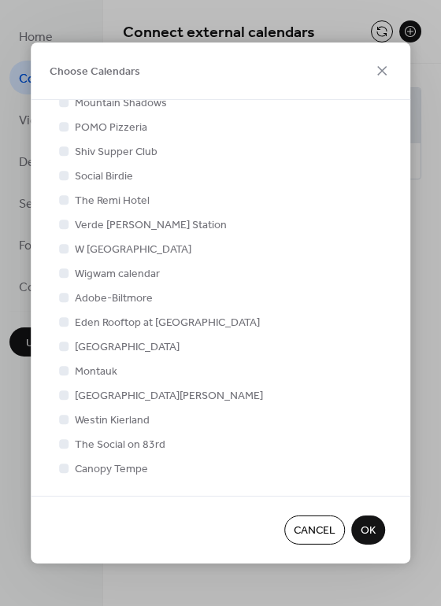 This screenshot has height=606, width=441. I want to click on span: Montauk, so click(96, 372).